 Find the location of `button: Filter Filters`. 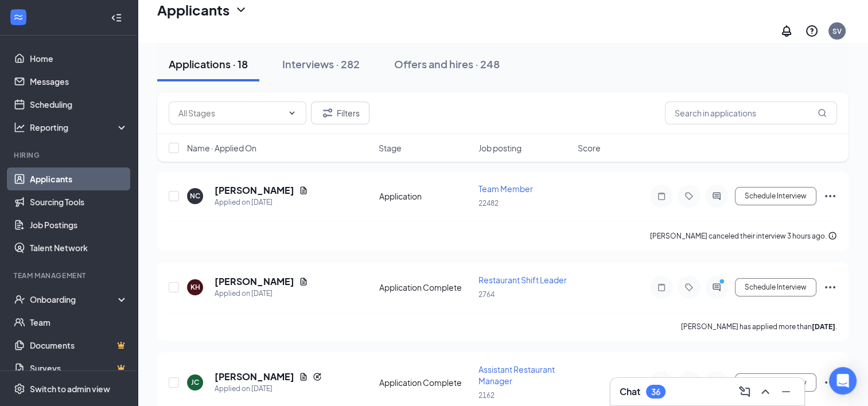

button: Filter Filters is located at coordinates (340, 113).